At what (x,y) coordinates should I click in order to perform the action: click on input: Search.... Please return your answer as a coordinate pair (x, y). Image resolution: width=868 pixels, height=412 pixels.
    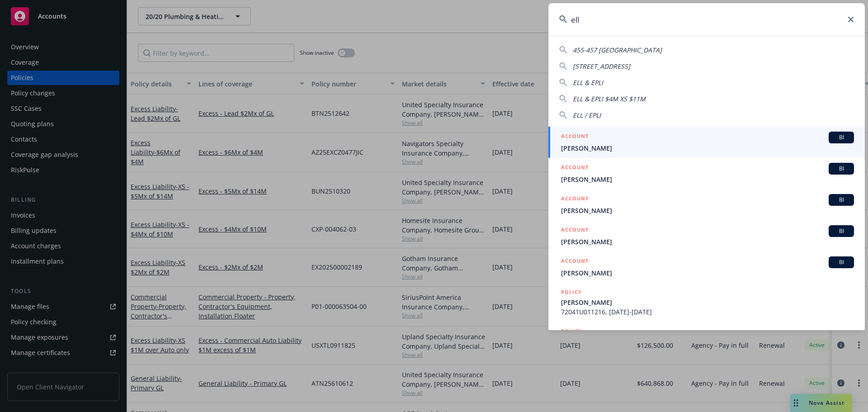
    Looking at the image, I should click on (707, 19).